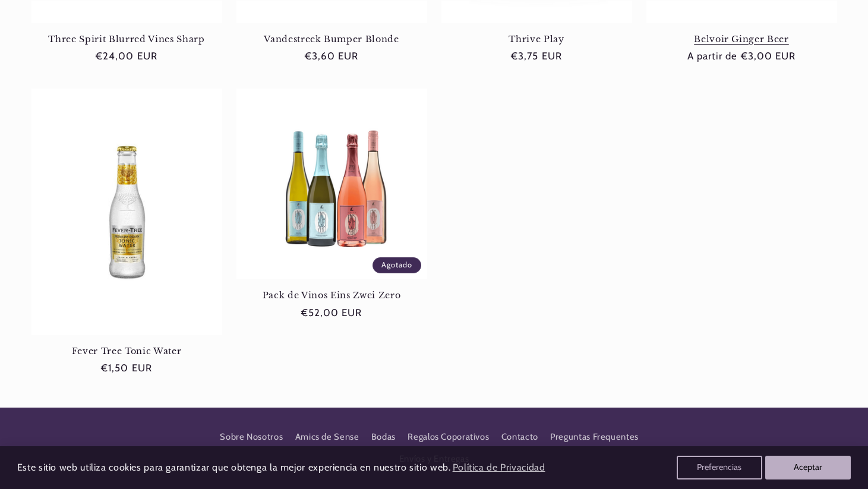 The image size is (868, 489). Describe the element at coordinates (742, 40) in the screenshot. I see `a: Belvoir Ginger Beer` at that location.